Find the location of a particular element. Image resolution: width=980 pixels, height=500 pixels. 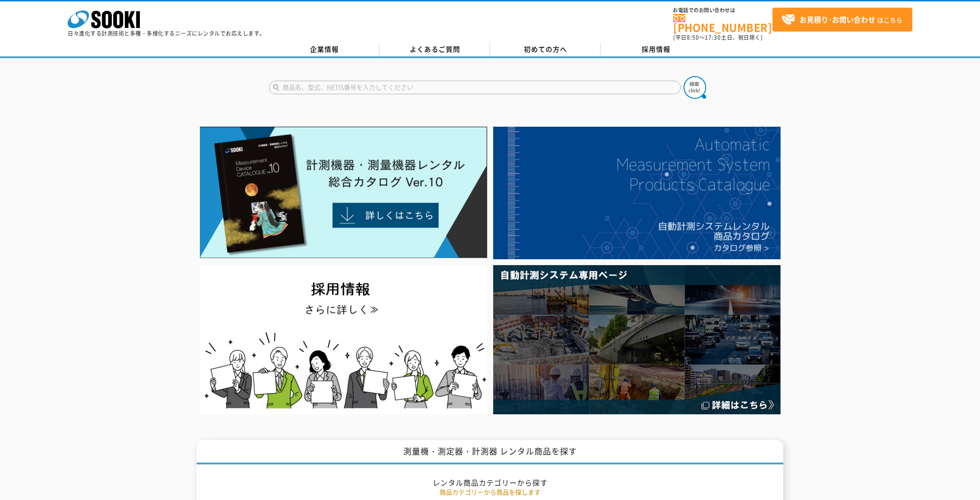

strong: お見積り･お問い合わせ is located at coordinates (837, 19).